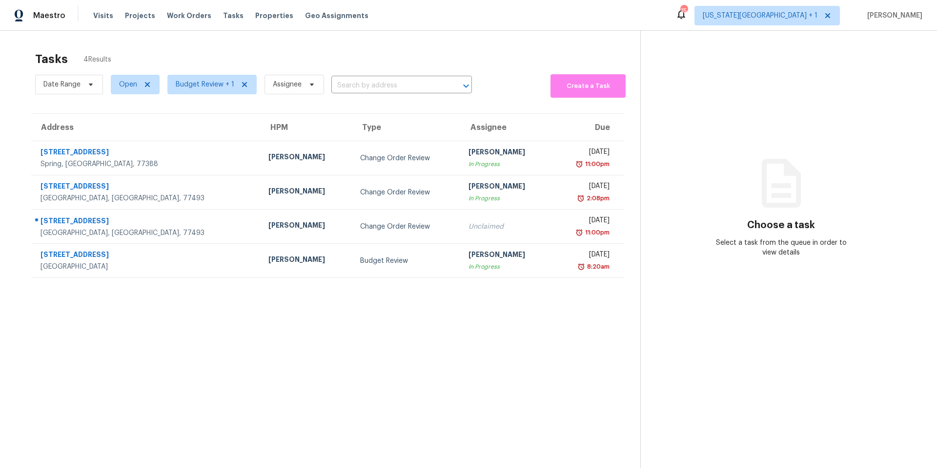 The height and width of the screenshot is (468, 937). Describe the element at coordinates (407, 127) in the screenshot. I see `th: Type` at that location.